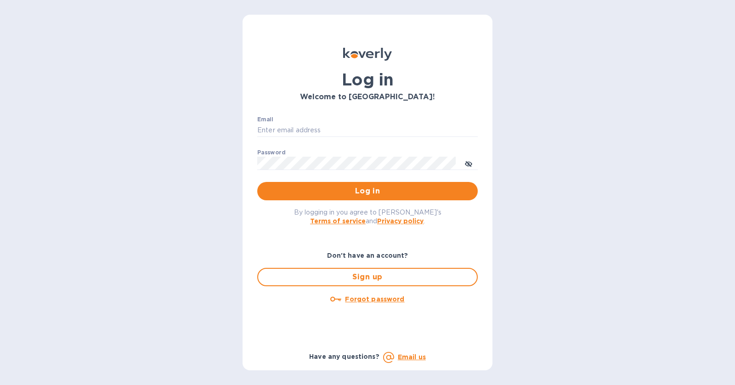 The width and height of the screenshot is (735, 385). What do you see at coordinates (375, 299) in the screenshot?
I see `u: Forgot password` at bounding box center [375, 299].